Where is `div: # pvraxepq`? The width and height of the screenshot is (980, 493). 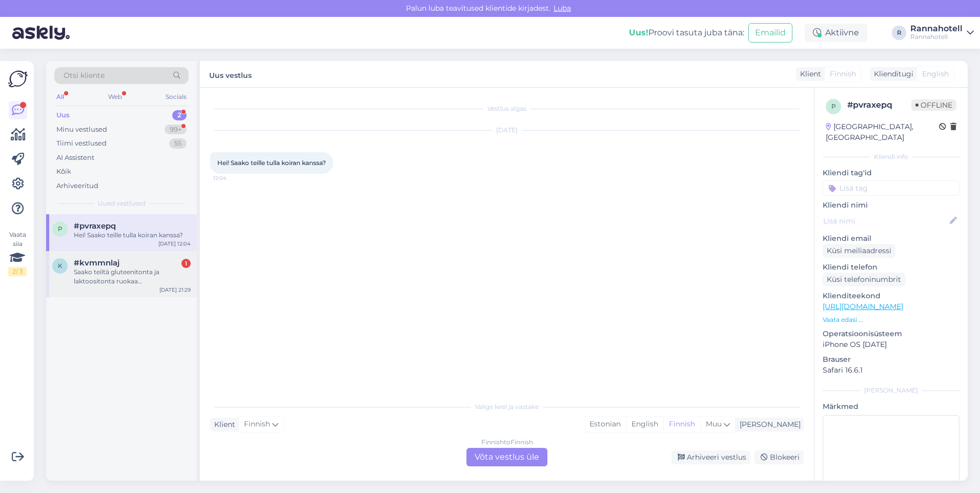
div: # pvraxepq is located at coordinates (879, 105).